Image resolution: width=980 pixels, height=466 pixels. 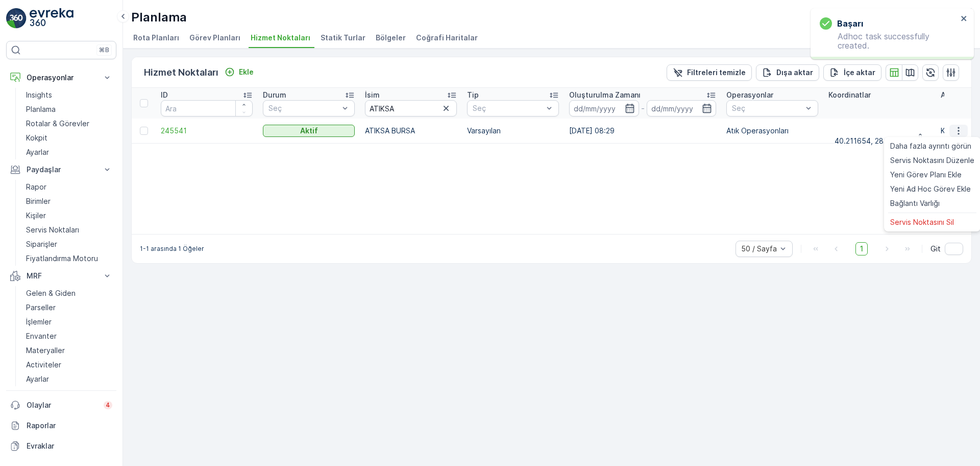 I want to click on a: Activiteler, so click(x=69, y=365).